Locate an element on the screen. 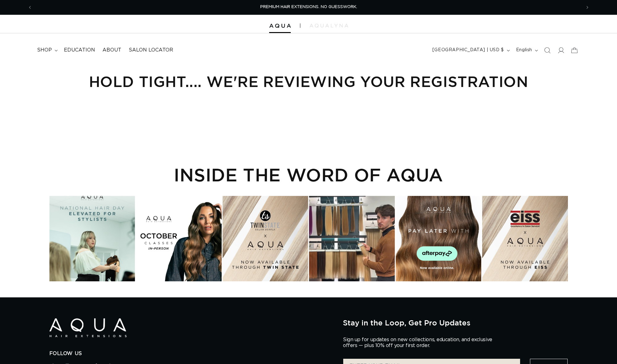 Image resolution: width=617 pixels, height=364 pixels. h1: Hold Tight.... we're reviewing your Registration is located at coordinates (308, 81).